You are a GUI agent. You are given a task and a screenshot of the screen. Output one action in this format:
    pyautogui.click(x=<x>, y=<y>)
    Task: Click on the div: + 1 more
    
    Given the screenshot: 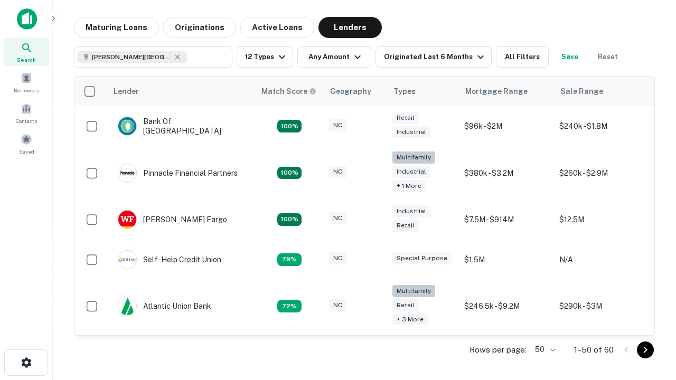 What is the action you would take?
    pyautogui.click(x=409, y=186)
    